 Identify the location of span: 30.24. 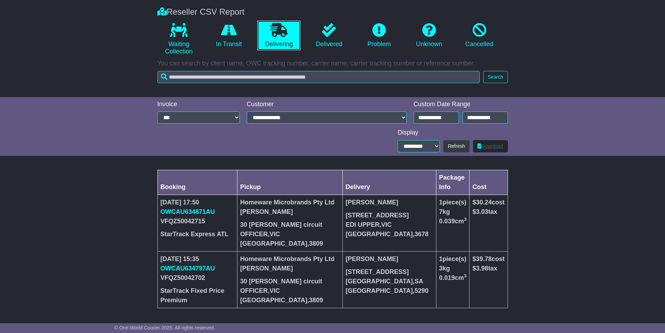
(484, 202).